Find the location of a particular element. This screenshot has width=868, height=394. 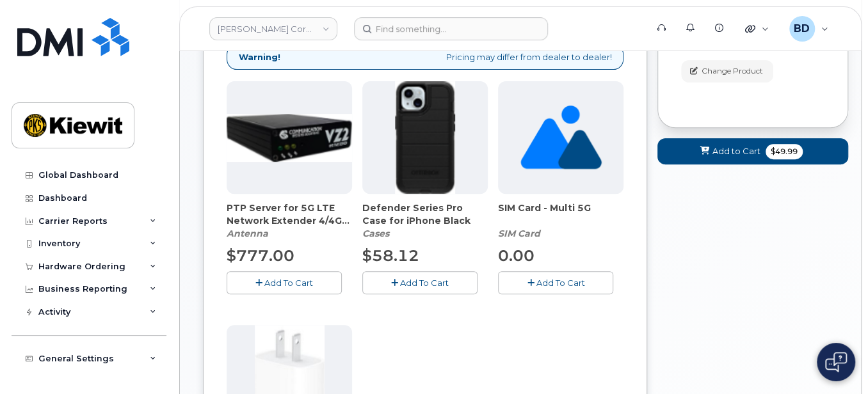

span: 0.00 is located at coordinates (515, 255).